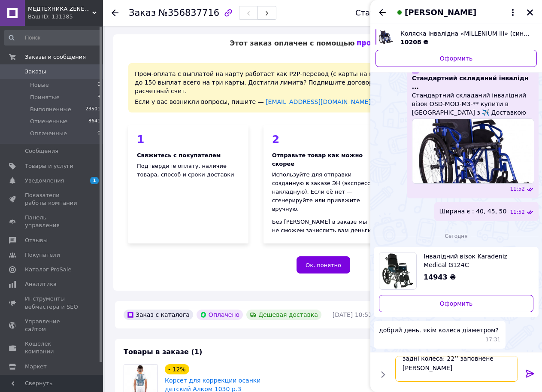  What do you see at coordinates (189, 13) in the screenshot?
I see `span: №356837716` at bounding box center [189, 13].